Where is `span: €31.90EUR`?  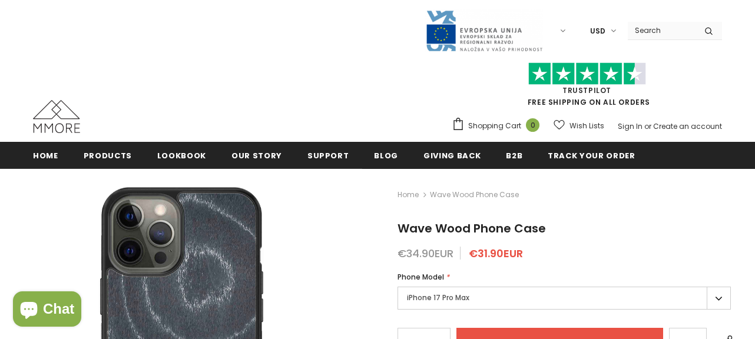 span: €31.90EUR is located at coordinates (496, 253).